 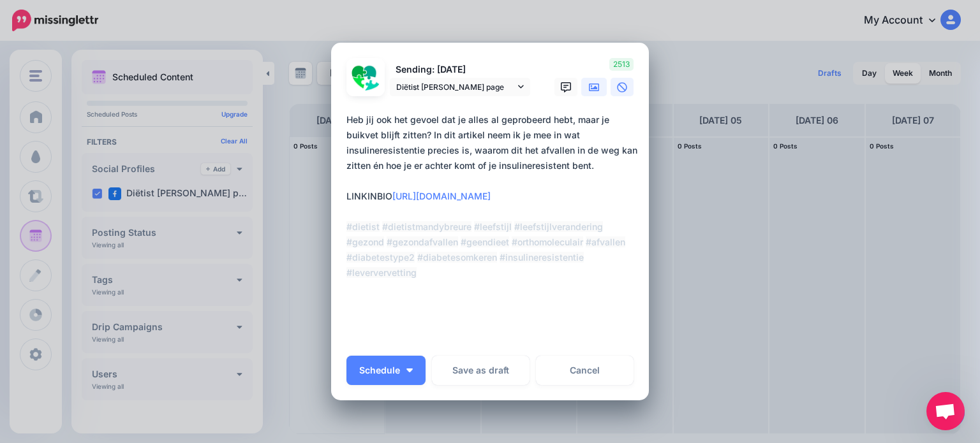 What do you see at coordinates (366, 78) in the screenshot?
I see `img: 293222142_522567249710572_4573399951254326687_n-bsa135189.png` at bounding box center [366, 78].